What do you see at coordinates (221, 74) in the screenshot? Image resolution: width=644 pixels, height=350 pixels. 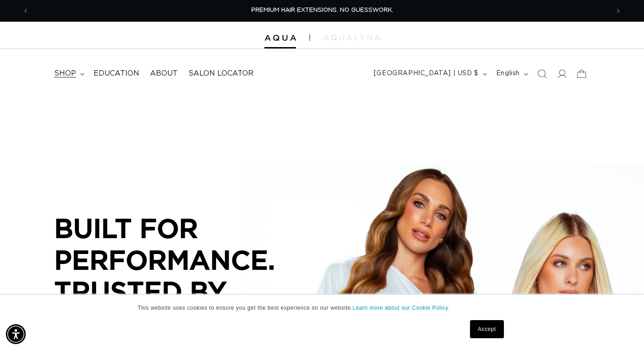 I see `span: Salon Locator` at bounding box center [221, 74].